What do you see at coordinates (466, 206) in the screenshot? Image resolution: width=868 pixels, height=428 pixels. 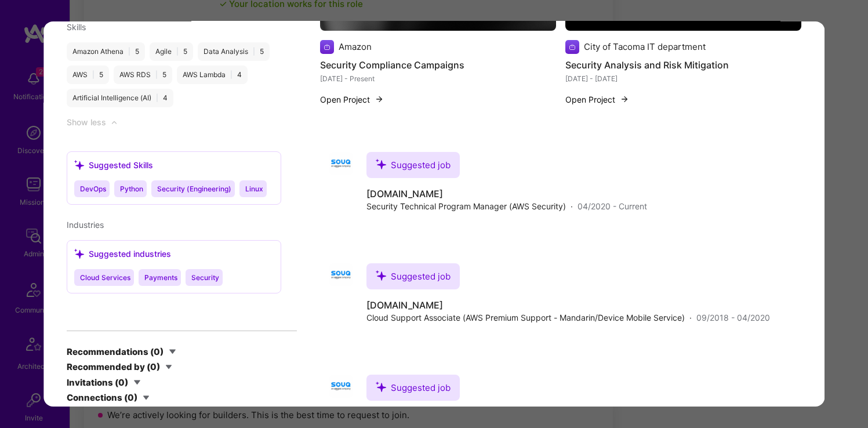 I see `span: Security Technical Program Manager (AWS Security)` at bounding box center [466, 206].